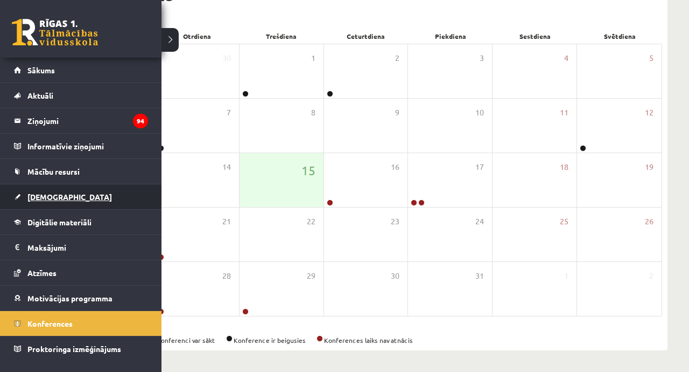  I want to click on a: Proktoringa izmēģinājums, so click(81, 348).